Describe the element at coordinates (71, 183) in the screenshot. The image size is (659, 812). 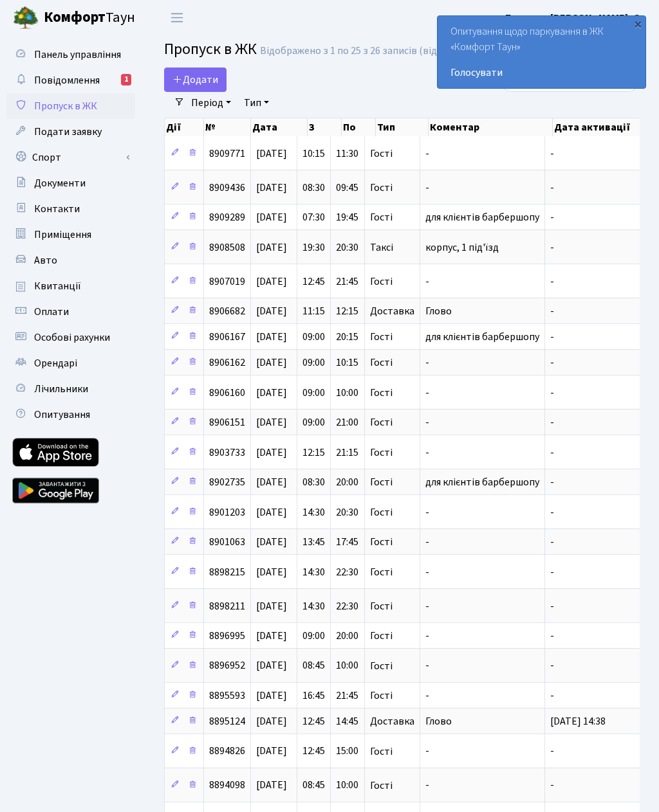
I see `a: Документи` at that location.